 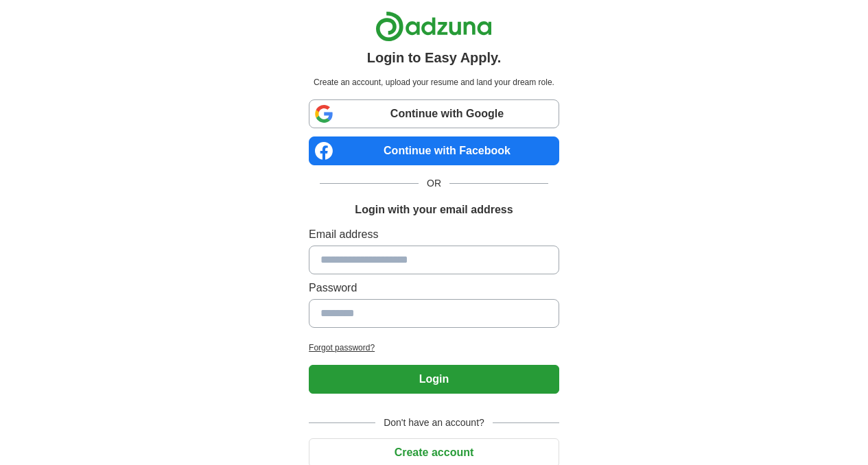 What do you see at coordinates (433, 288) in the screenshot?
I see `label: Password` at bounding box center [433, 288].